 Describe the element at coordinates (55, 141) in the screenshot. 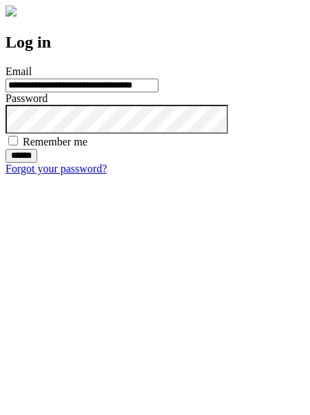

I see `label: Remember me` at that location.